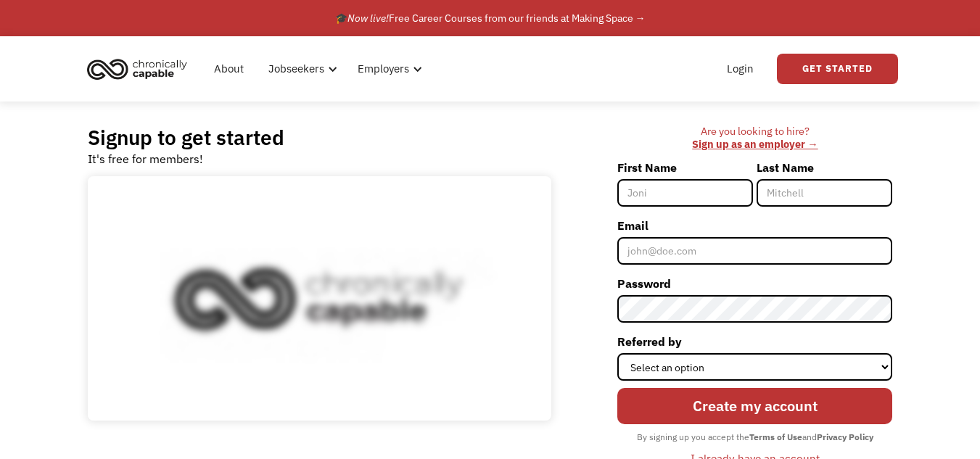 The width and height of the screenshot is (980, 459). Describe the element at coordinates (145, 159) in the screenshot. I see `div: It's free for members!` at that location.